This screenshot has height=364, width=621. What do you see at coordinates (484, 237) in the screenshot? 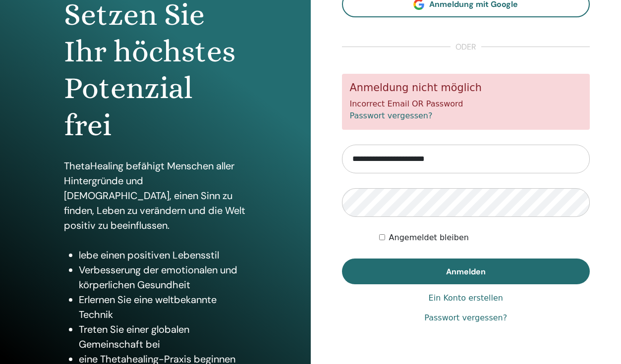
I see `div: Keep me authenticated indefinitely or until I manually logout` at bounding box center [484, 237].